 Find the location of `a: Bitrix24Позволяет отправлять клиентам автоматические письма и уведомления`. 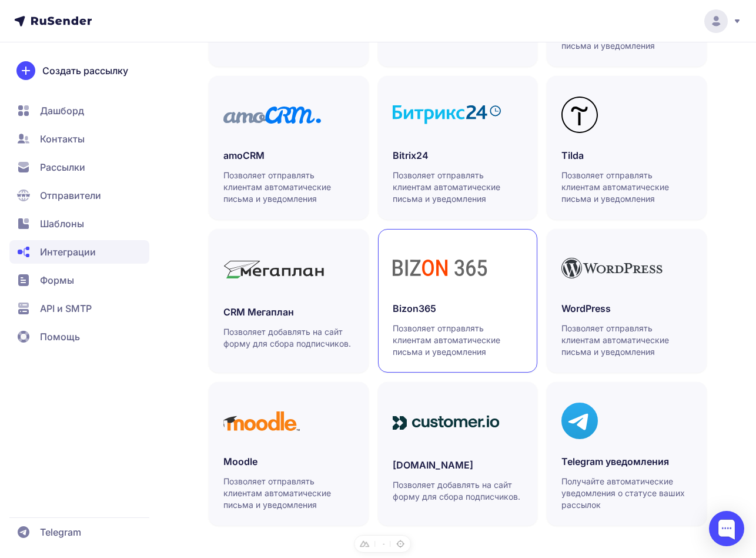

a: Bitrix24Позволяет отправлять клиентам автоматические письма и уведомления is located at coordinates (458, 148).